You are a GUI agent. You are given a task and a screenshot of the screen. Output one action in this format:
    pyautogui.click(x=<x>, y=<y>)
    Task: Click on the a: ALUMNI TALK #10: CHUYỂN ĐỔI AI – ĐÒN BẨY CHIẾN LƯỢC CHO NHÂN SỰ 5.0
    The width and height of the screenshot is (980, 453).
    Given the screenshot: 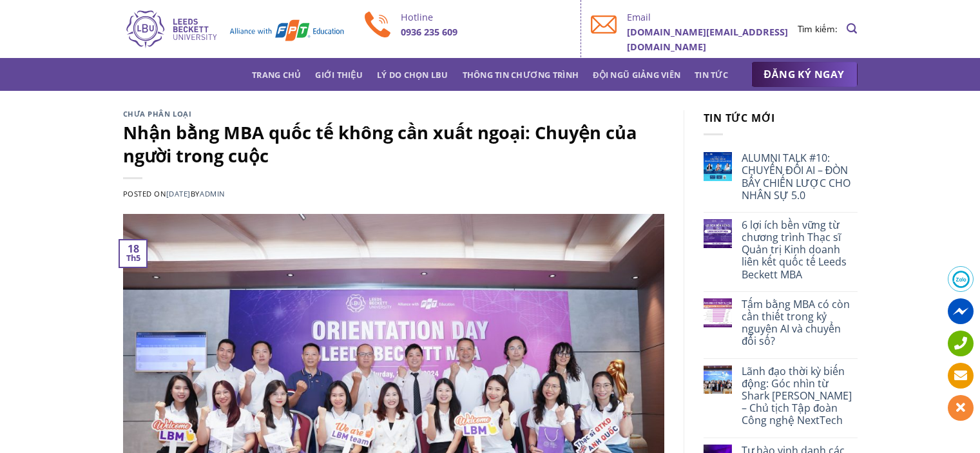 What is the action you would take?
    pyautogui.click(x=799, y=177)
    